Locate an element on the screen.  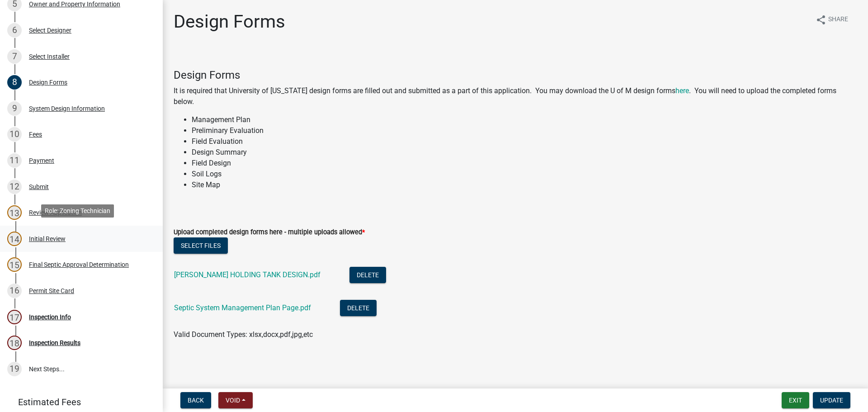
div: 6 is located at coordinates (14, 31).